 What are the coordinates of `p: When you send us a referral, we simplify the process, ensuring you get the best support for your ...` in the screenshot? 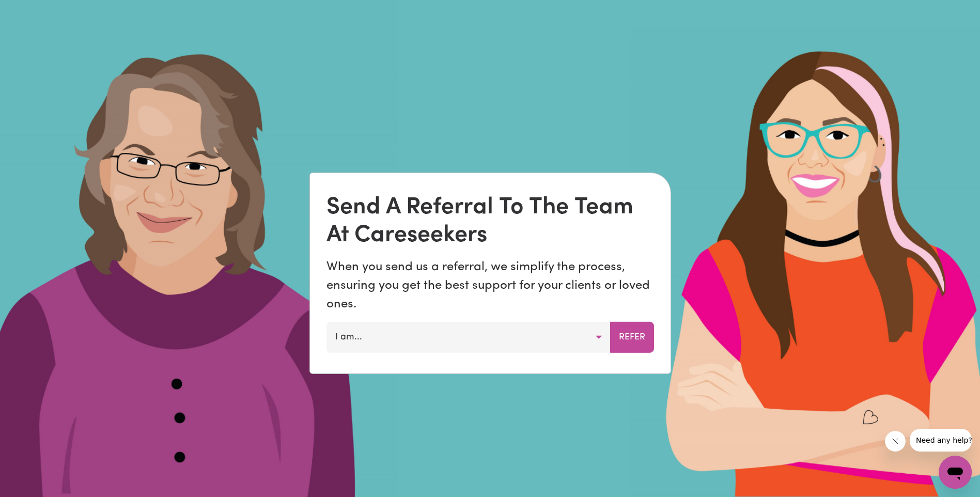 It's located at (490, 285).